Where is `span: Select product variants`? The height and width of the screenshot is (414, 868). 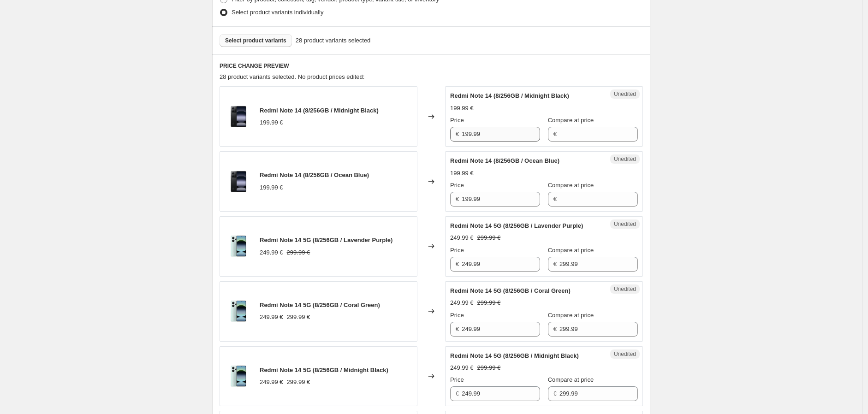
span: Select product variants is located at coordinates (255, 41).